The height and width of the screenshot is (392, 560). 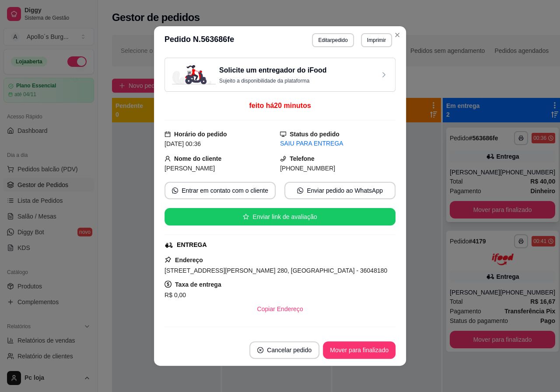 I want to click on div: SAIU PARA ENTREGA, so click(x=338, y=144).